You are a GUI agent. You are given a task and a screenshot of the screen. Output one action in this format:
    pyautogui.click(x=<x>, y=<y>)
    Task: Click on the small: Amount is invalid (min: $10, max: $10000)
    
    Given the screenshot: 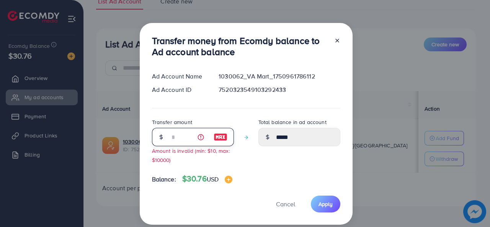 What is the action you would take?
    pyautogui.click(x=191, y=155)
    